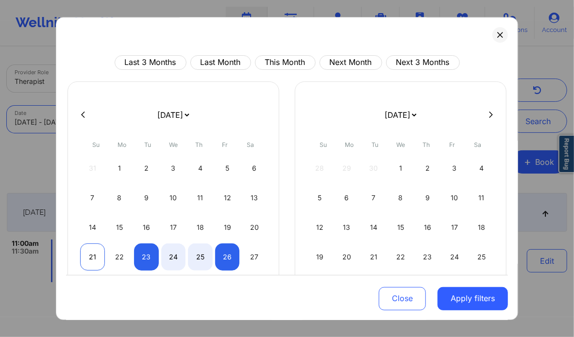 This screenshot has width=574, height=337. I want to click on div: Wed Sep 10 2025, so click(173, 198).